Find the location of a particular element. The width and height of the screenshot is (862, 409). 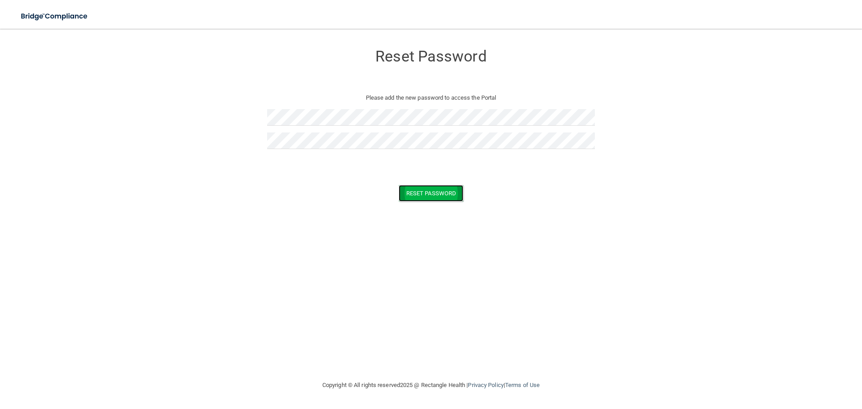

button: Reset Password is located at coordinates (431, 193).